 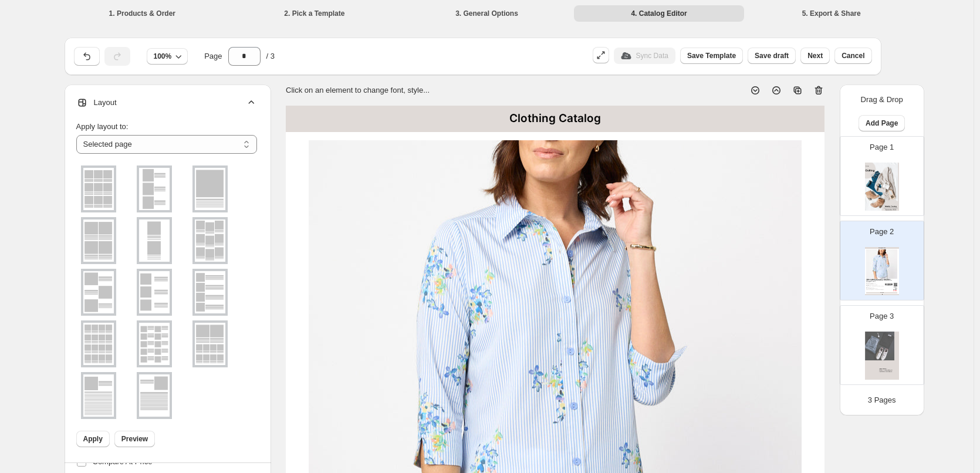 I want to click on div: Page 3cover page, so click(x=882, y=345).